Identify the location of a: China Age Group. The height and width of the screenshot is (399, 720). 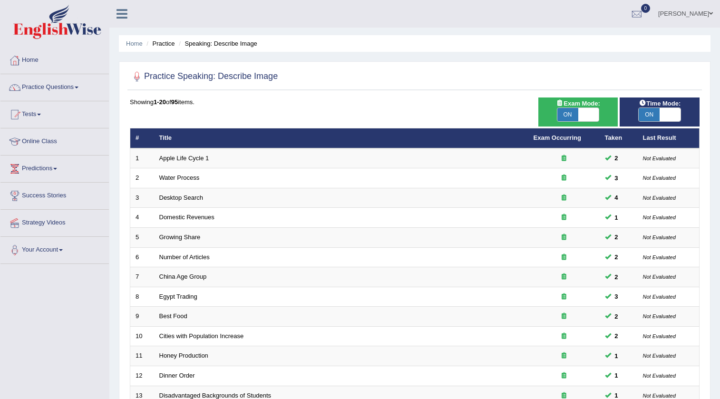
(183, 276).